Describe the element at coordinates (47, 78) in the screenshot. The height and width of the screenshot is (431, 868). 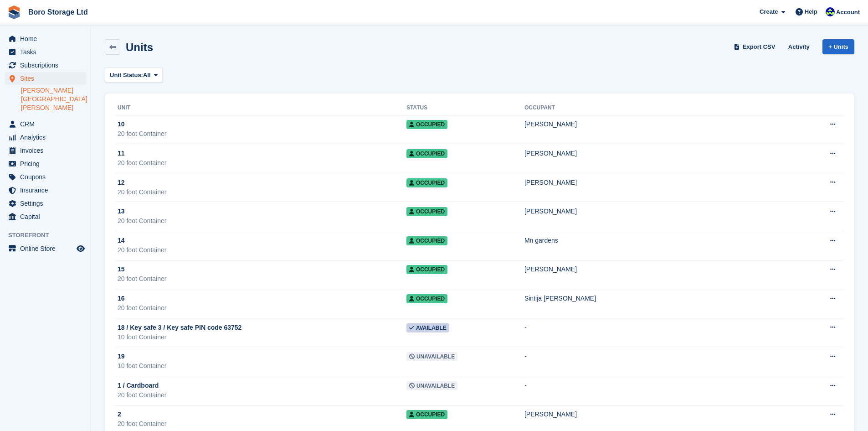
I see `span: Sites` at that location.